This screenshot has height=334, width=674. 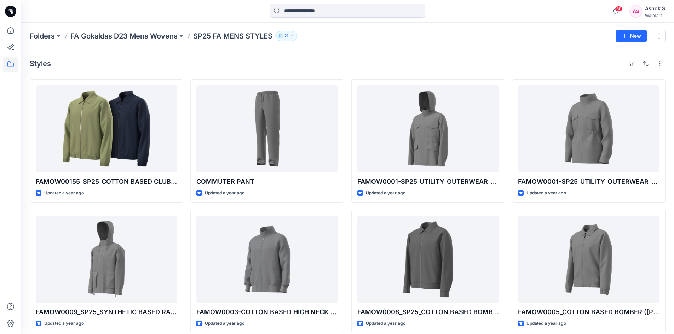 What do you see at coordinates (107, 259) in the screenshot?
I see `a: FAMOW0009_SP25_SYNTHETIC BASED RAIN JACKET-1` at bounding box center [107, 259].